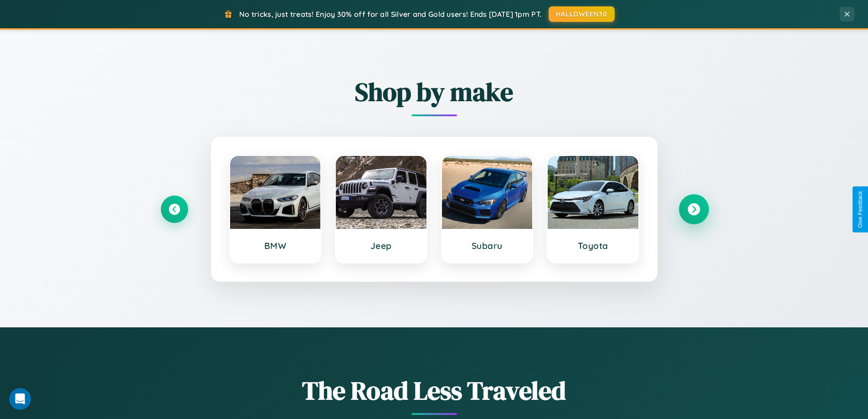 This screenshot has width=868, height=419. Describe the element at coordinates (434, 92) in the screenshot. I see `h2: Shop by make` at that location.